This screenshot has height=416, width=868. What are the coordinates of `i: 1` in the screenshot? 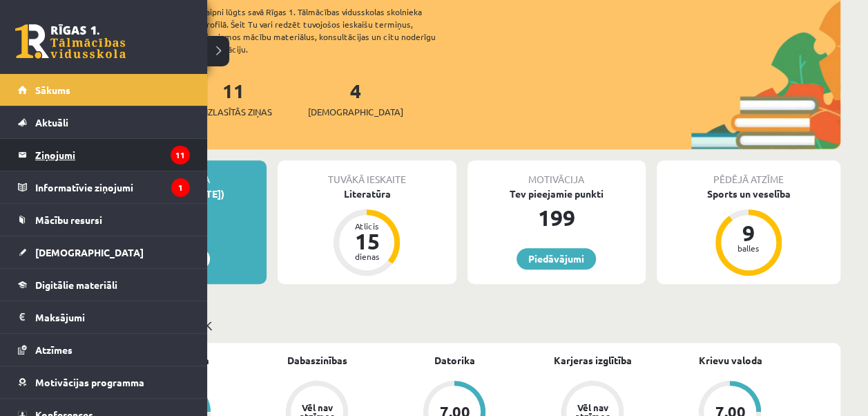 It's located at (180, 187).